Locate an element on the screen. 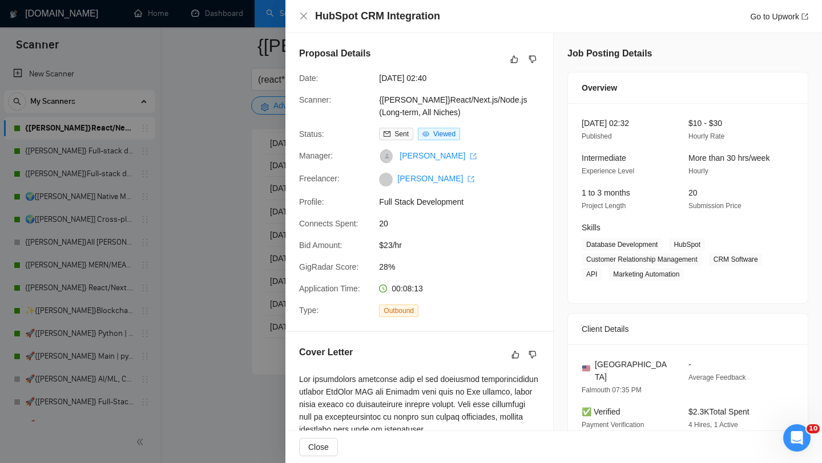 The width and height of the screenshot is (822, 463). span: API is located at coordinates (591, 274).